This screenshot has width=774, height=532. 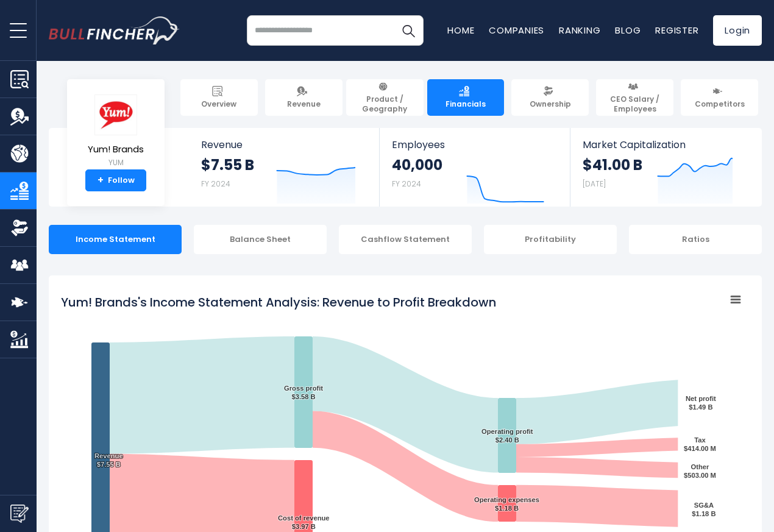 What do you see at coordinates (219, 104) in the screenshot?
I see `span: Overview` at bounding box center [219, 104].